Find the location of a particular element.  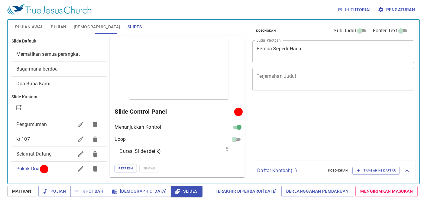

button: Pengaturan is located at coordinates (396, 10).